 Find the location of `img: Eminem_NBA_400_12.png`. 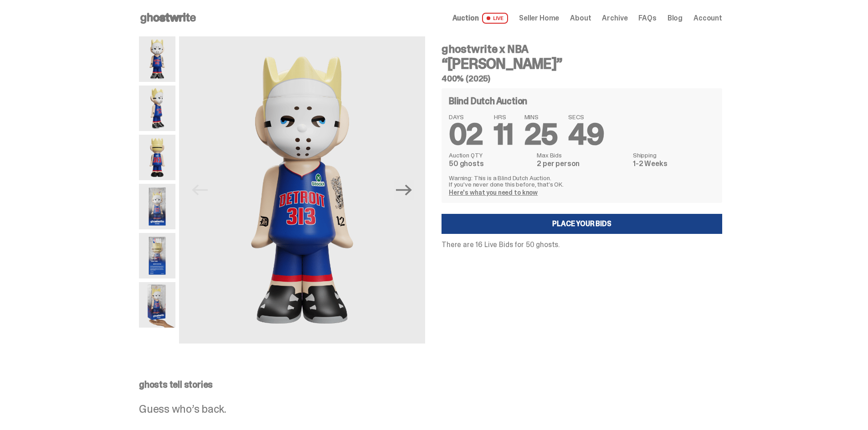

img: Eminem_NBA_400_12.png is located at coordinates (157, 207).